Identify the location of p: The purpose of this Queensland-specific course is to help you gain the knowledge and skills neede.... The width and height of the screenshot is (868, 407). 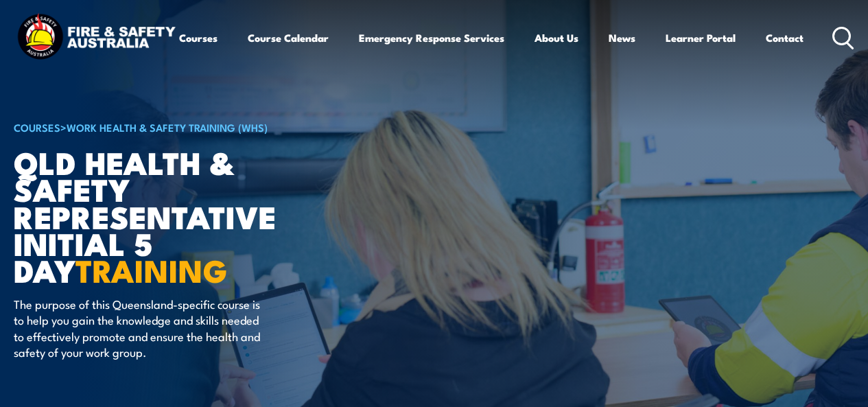
(139, 328).